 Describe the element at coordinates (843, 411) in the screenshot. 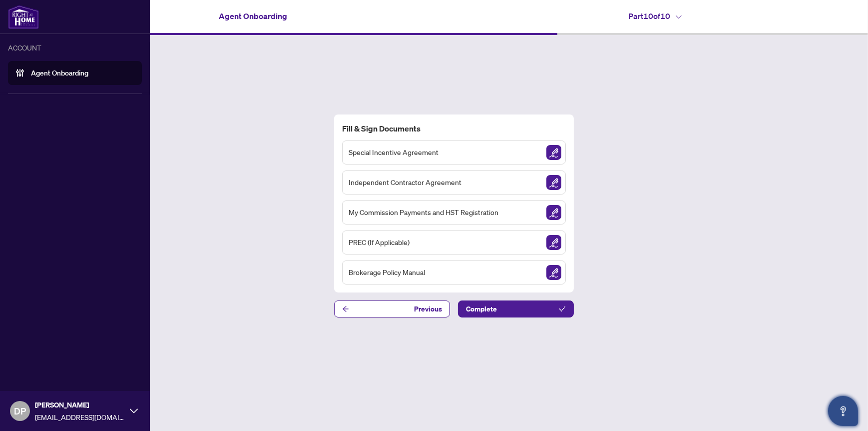

I see `button: Open asap` at that location.